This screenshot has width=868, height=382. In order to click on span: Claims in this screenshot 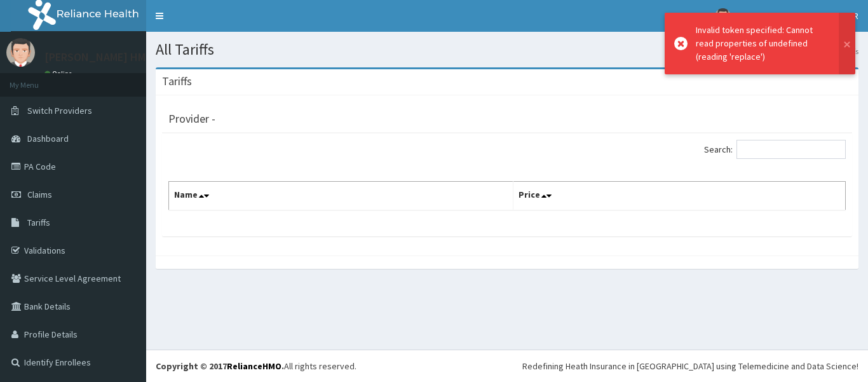, I will do `click(39, 195)`.